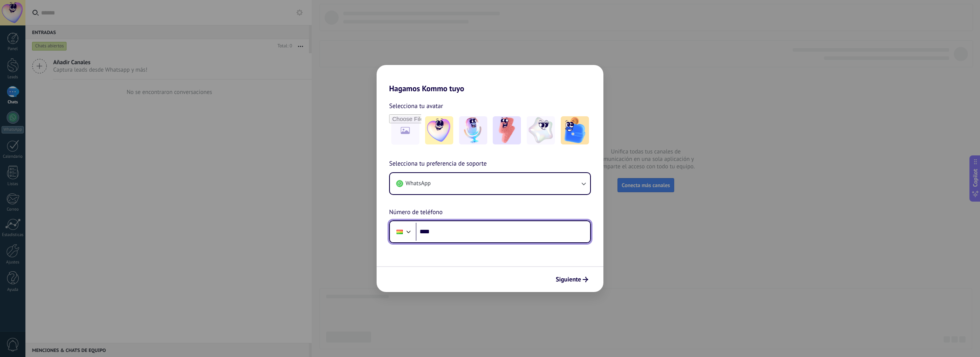 The height and width of the screenshot is (357, 980). I want to click on span: Selecciona tu preferencia de soporte, so click(438, 164).